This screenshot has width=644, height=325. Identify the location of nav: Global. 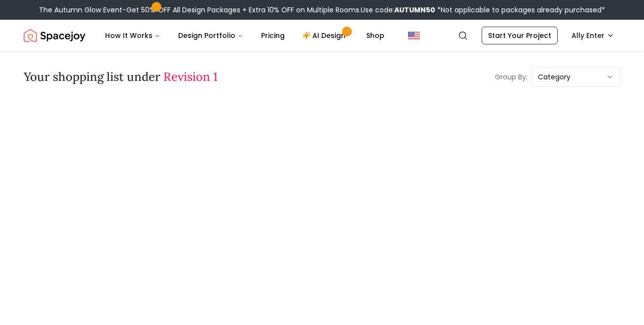
(322, 35).